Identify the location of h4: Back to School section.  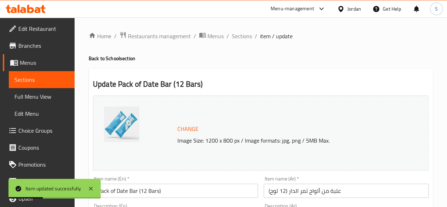
(261, 58).